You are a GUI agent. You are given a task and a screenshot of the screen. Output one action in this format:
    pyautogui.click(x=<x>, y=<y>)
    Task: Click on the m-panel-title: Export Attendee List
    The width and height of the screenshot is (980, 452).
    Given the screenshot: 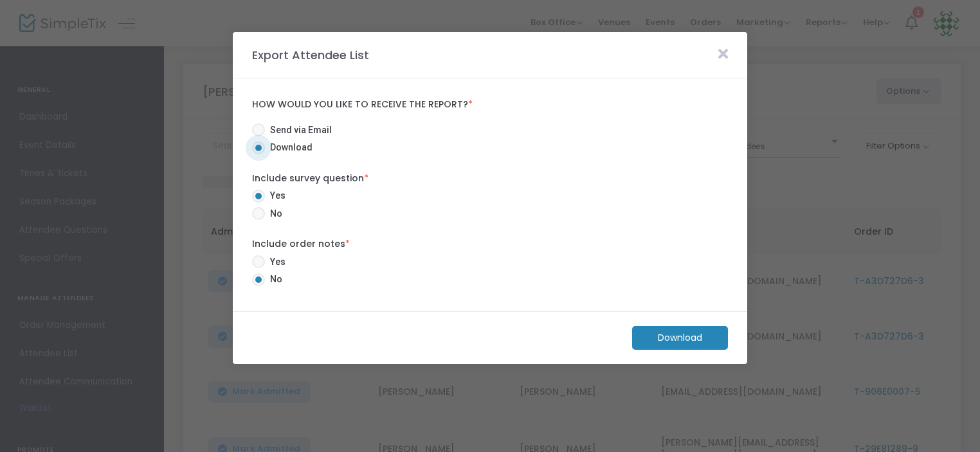 What is the action you would take?
    pyautogui.click(x=310, y=55)
    